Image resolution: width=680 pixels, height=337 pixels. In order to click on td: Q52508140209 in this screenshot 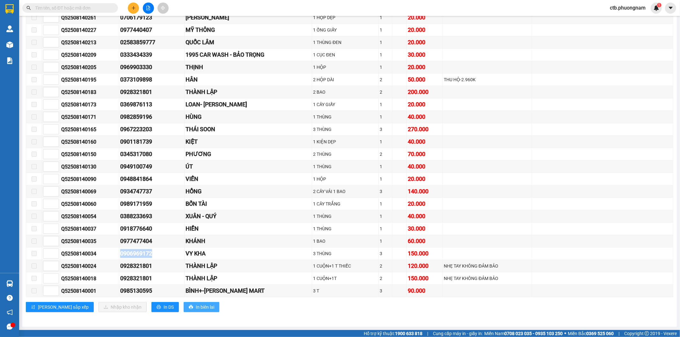, I will do `click(90, 55)`.